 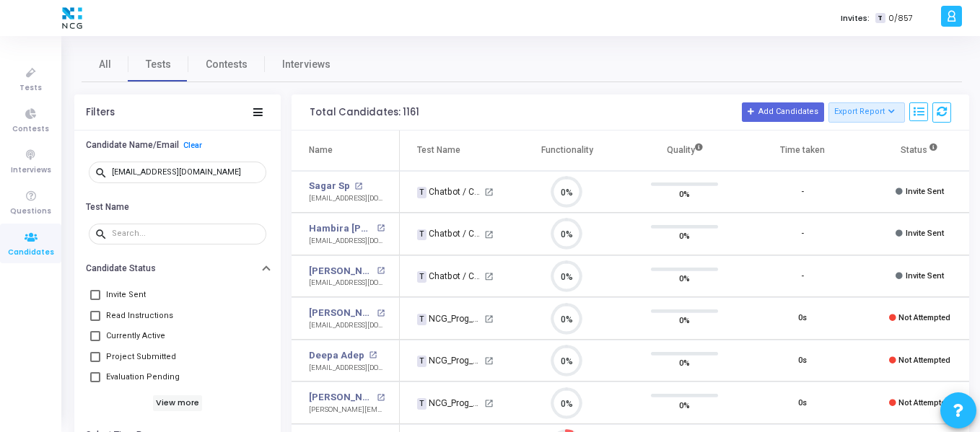 What do you see at coordinates (178, 206) in the screenshot?
I see `button: Test Name` at bounding box center [178, 206].